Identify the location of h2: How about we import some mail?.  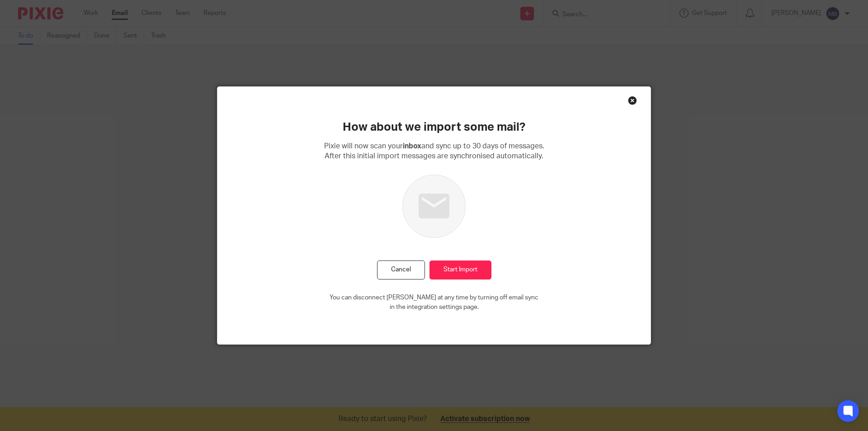
(434, 127).